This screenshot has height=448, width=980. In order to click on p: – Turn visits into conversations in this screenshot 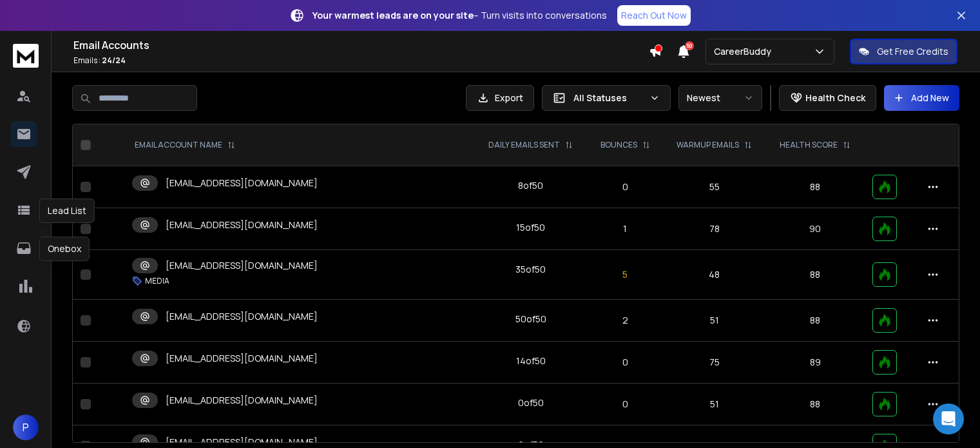, I will do `click(460, 16)`.